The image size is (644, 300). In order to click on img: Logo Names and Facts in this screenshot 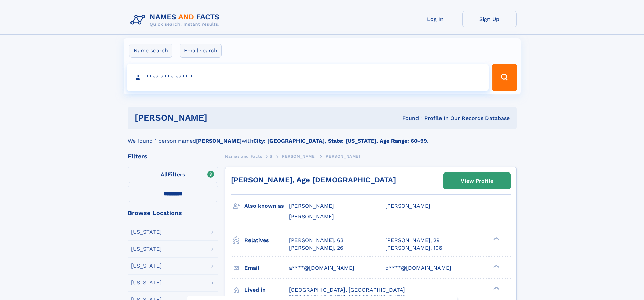, I will do `click(176, 20)`.